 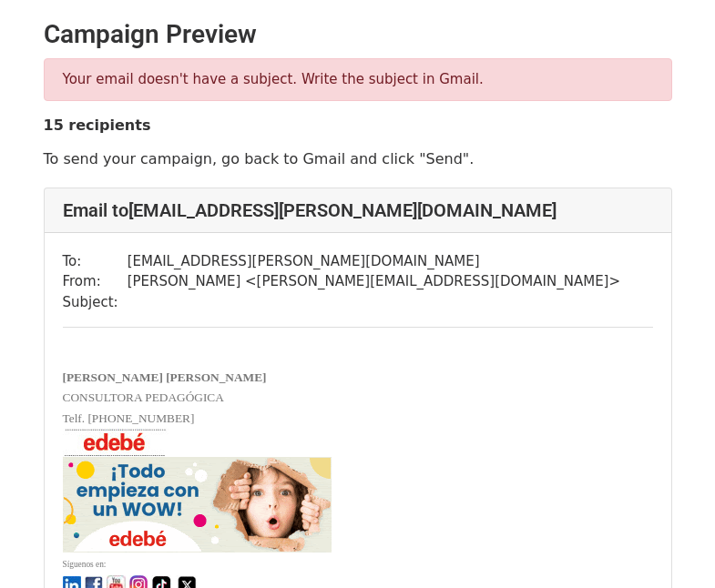 What do you see at coordinates (95, 281) in the screenshot?
I see `td: From:` at bounding box center [95, 281].